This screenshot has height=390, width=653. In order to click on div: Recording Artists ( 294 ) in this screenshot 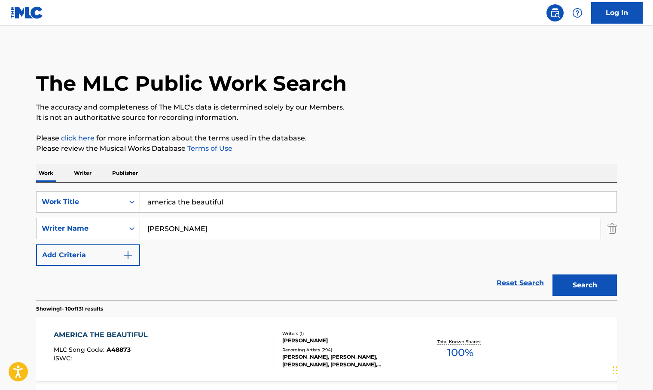, I will do `click(347, 350)`.